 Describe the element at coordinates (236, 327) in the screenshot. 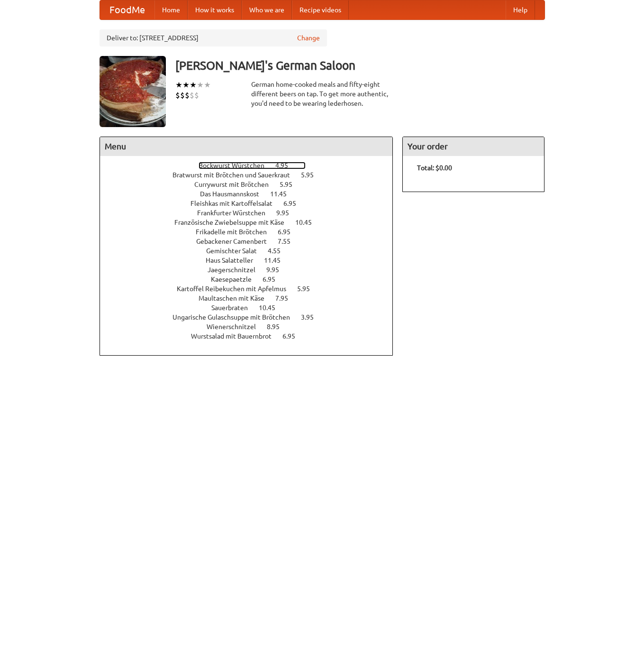

I see `span: Wienerschnitzel` at that location.